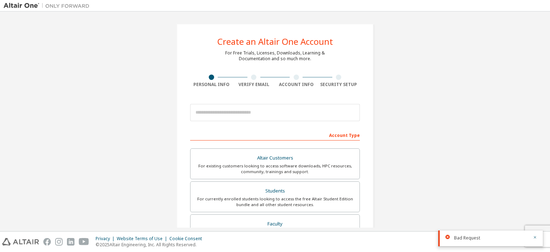  Describe the element at coordinates (48, 6) in the screenshot. I see `img: Altair One` at that location.